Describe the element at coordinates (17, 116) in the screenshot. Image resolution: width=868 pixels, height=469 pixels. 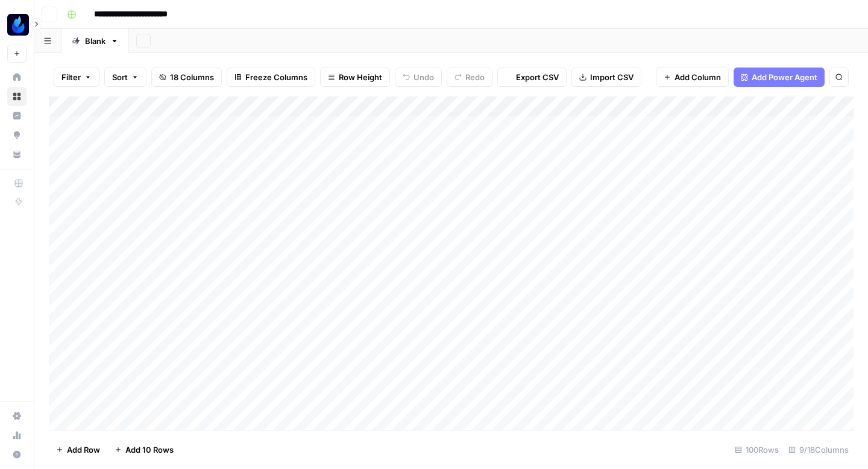
I see `a: Insights` at that location.